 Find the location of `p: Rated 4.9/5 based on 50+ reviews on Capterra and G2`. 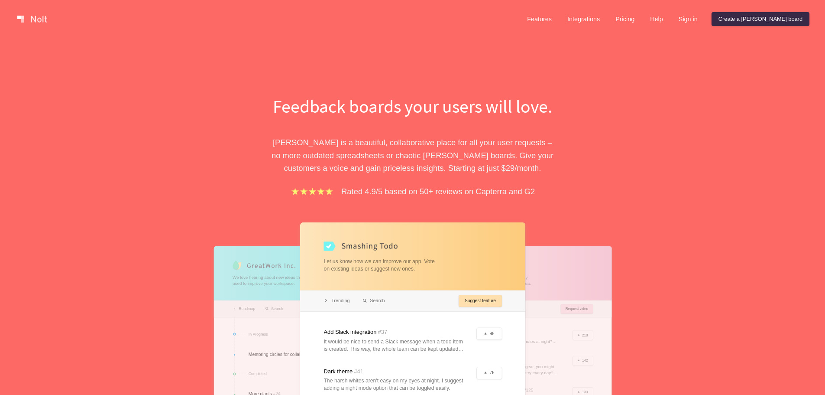

p: Rated 4.9/5 based on 50+ reviews on Capterra and G2 is located at coordinates (438, 191).